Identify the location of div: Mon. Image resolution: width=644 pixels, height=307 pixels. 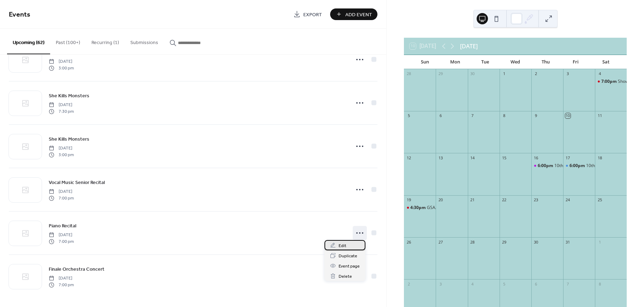
(455, 62).